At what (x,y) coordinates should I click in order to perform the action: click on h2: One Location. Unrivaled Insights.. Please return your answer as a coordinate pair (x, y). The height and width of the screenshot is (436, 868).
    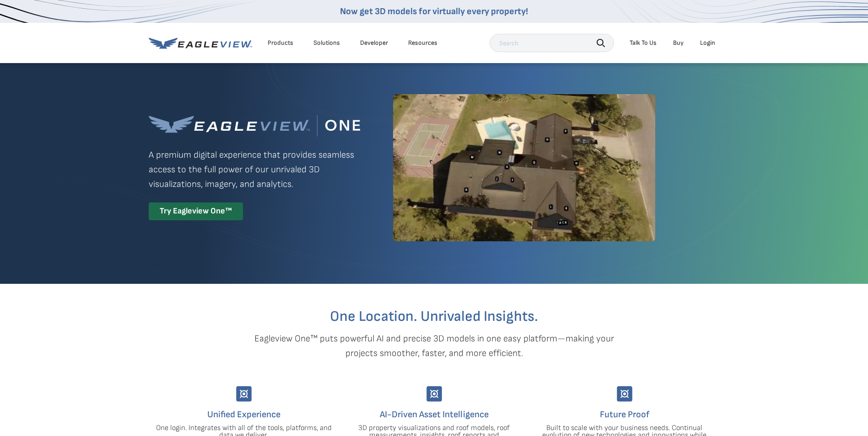
    Looking at the image, I should click on (434, 317).